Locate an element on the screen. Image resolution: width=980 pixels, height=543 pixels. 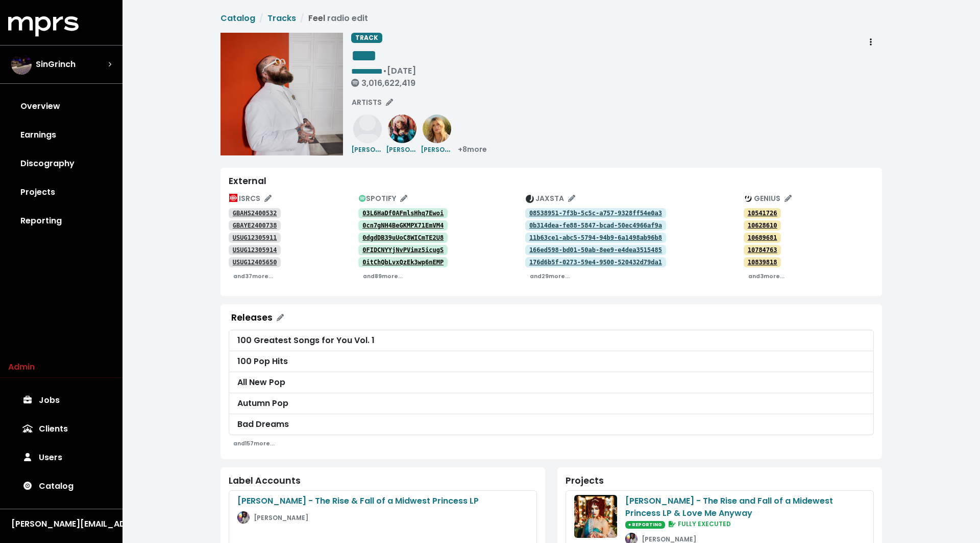
a: 0dgdDB39uUoC8WICmTE2U8 is located at coordinates (403, 238).